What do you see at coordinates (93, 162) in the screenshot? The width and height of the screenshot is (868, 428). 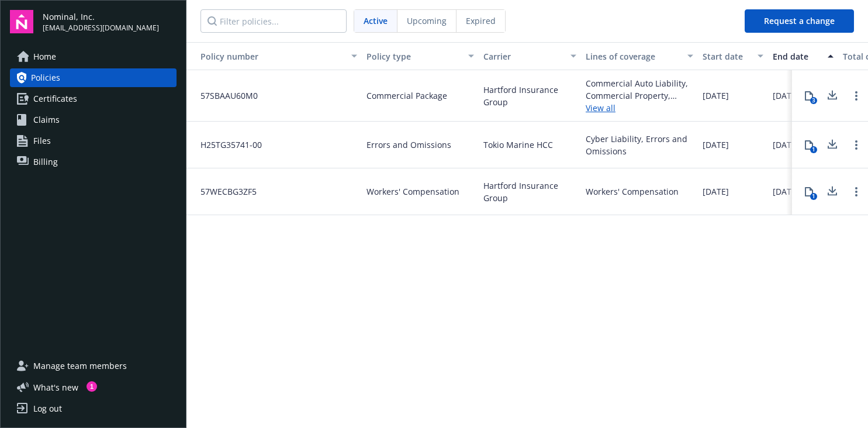 I see `a: Billing` at bounding box center [93, 162].